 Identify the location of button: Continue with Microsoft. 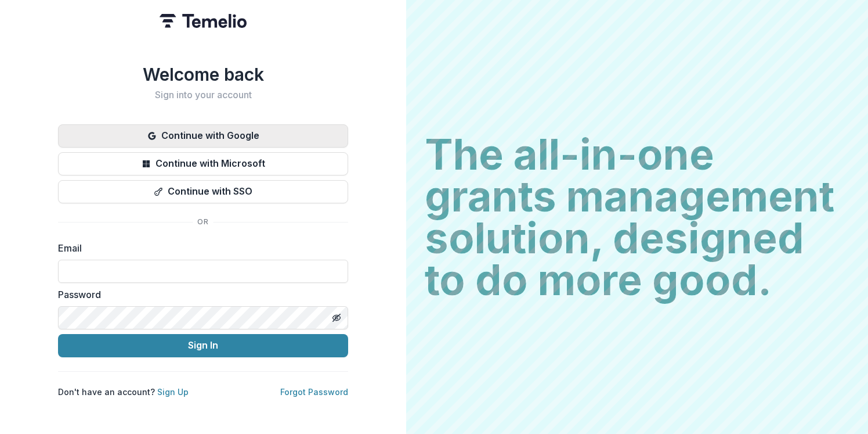
(203, 164).